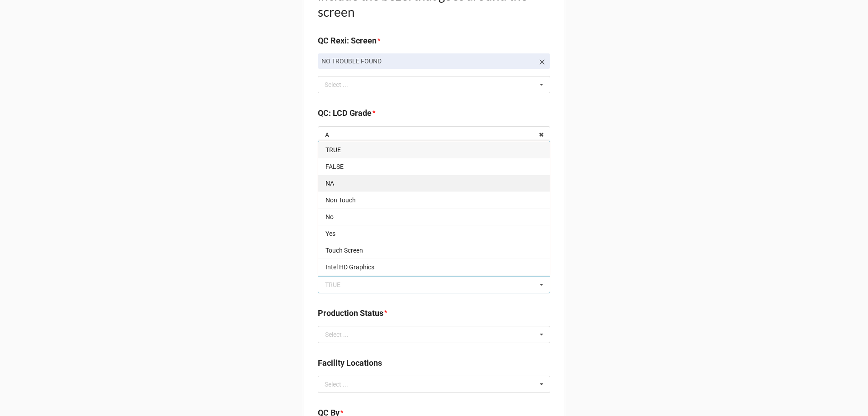 Image resolution: width=868 pixels, height=416 pixels. Describe the element at coordinates (329, 217) in the screenshot. I see `span: No` at that location.